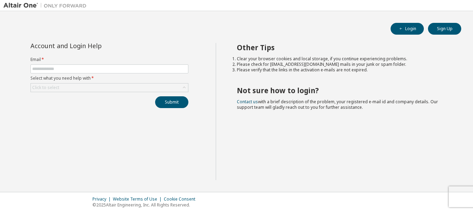 The width and height of the screenshot is (473, 212). I want to click on h2: Not sure how to login?, so click(343, 90).